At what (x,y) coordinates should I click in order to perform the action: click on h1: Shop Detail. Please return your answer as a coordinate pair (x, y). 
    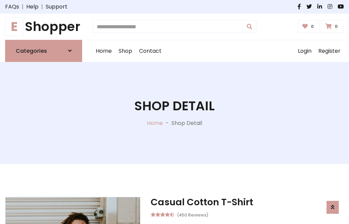
    Looking at the image, I should click on (175, 106).